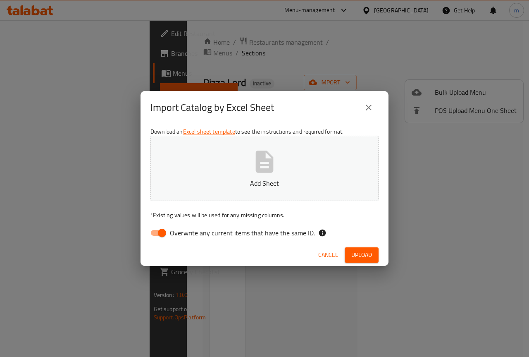 Image resolution: width=529 pixels, height=357 pixels. What do you see at coordinates (362, 255) in the screenshot?
I see `button: Upload` at bounding box center [362, 255].